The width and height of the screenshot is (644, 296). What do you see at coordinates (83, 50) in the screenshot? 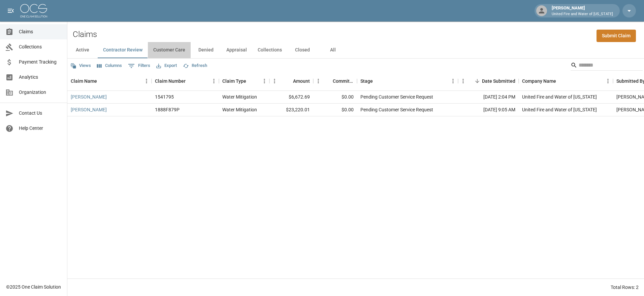
I see `button: Active` at bounding box center [83, 50].